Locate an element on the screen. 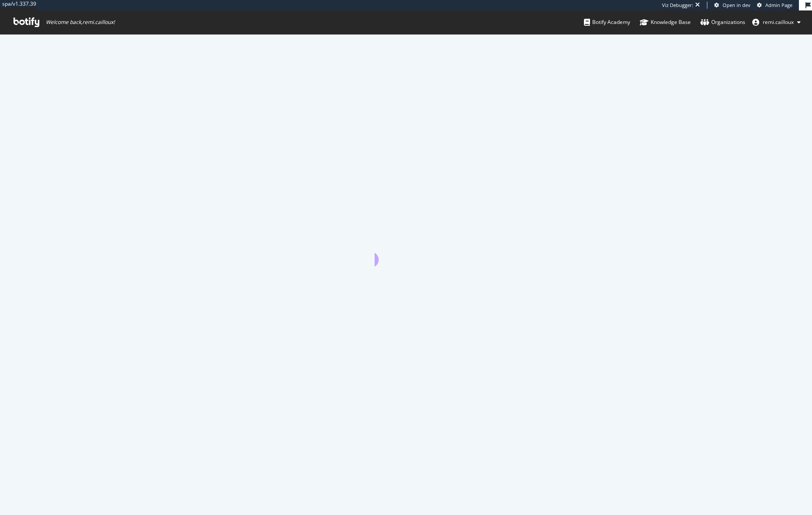 The image size is (812, 515). button: remi.cailloux is located at coordinates (776, 22).